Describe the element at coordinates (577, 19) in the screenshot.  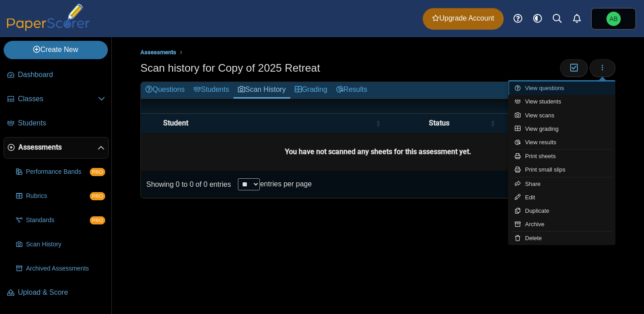
I see `a: Alerts` at that location.